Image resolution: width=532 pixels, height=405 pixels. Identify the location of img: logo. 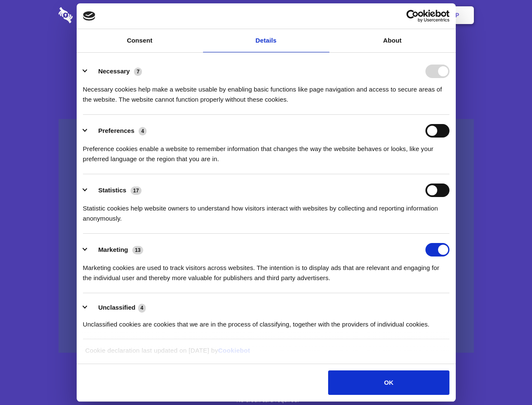
(89, 16).